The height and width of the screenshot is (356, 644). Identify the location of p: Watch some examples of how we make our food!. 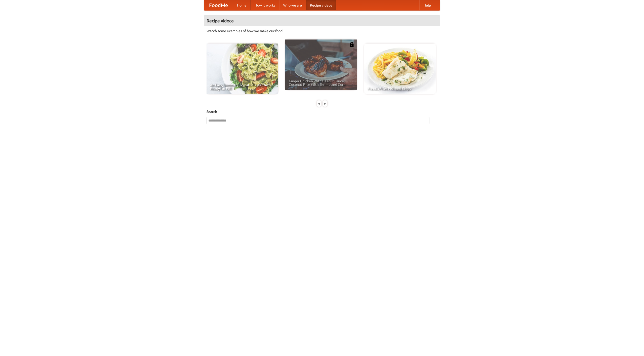
(322, 31).